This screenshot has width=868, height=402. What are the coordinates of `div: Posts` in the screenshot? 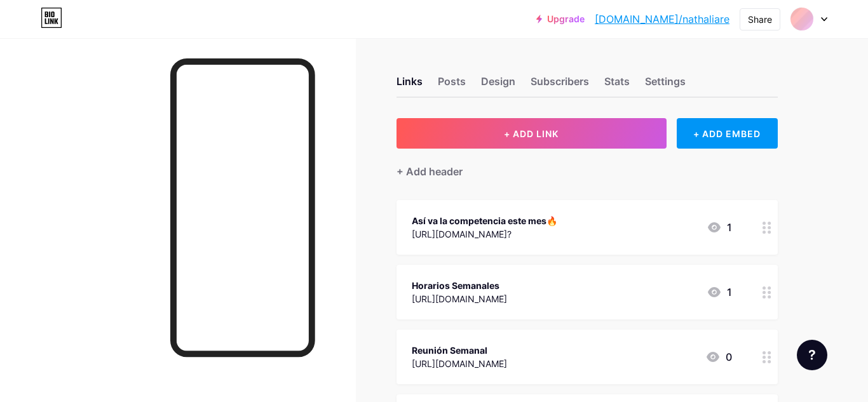 It's located at (452, 85).